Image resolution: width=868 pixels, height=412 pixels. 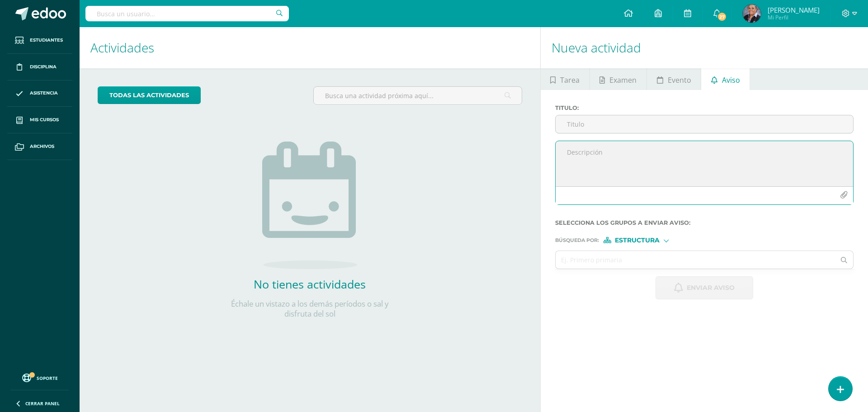 I want to click on span: Disciplina, so click(x=43, y=67).